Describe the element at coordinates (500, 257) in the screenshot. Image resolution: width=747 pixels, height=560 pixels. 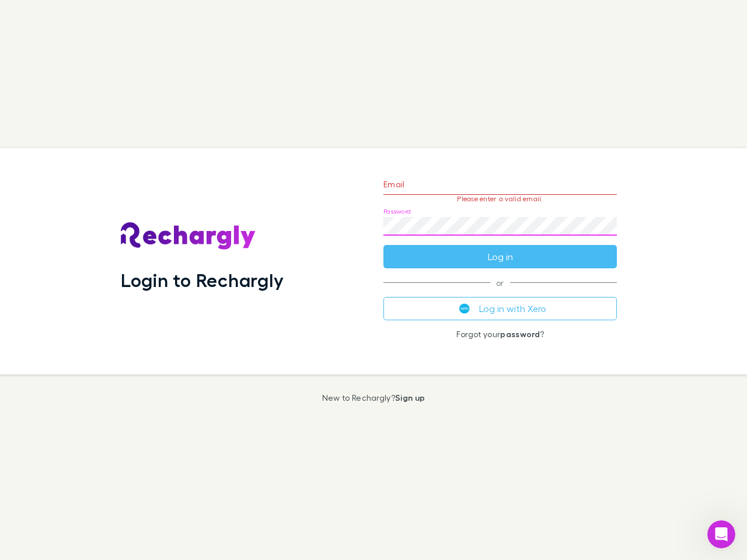
I see `button: Log in` at that location.